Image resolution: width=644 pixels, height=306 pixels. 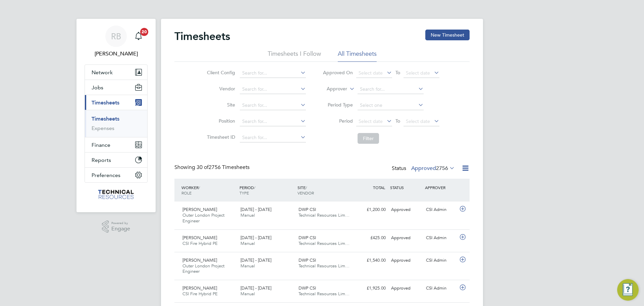 What do you see at coordinates (245, 193) in the screenshot?
I see `span: TYPE` at bounding box center [245, 193].